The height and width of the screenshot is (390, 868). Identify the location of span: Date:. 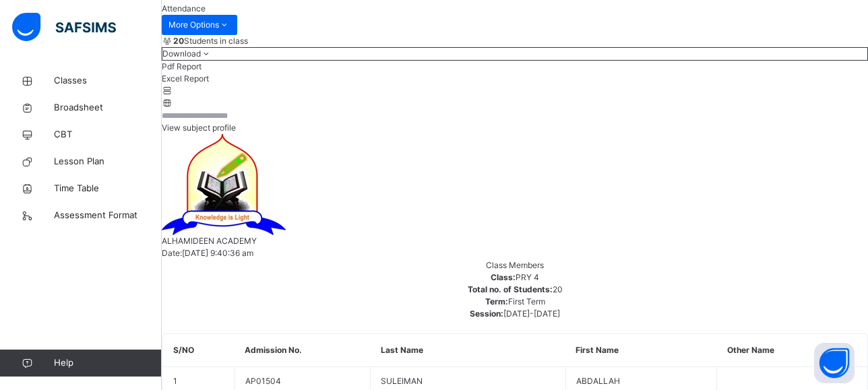
(172, 253).